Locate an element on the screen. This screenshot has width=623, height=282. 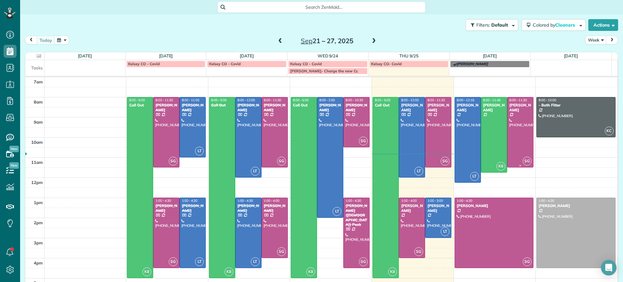
span: 8am is located at coordinates (38, 102).